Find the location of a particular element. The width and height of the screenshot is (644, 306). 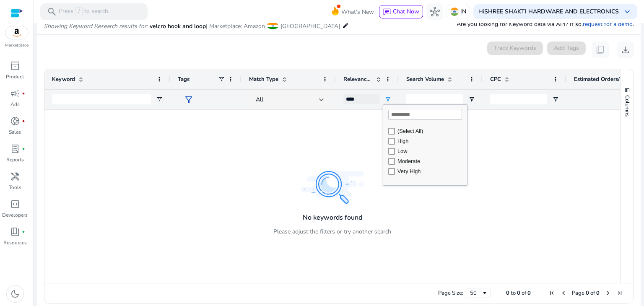

mat-icon: edit is located at coordinates (346, 26).